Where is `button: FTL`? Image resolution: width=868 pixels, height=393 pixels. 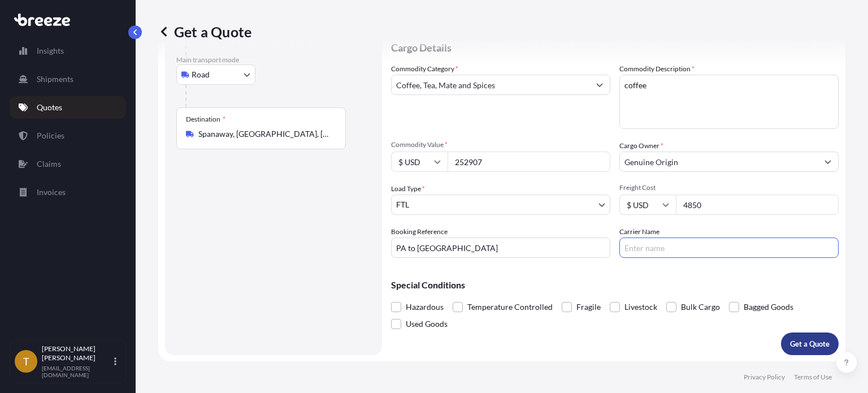
button: FTL is located at coordinates (501, 205).